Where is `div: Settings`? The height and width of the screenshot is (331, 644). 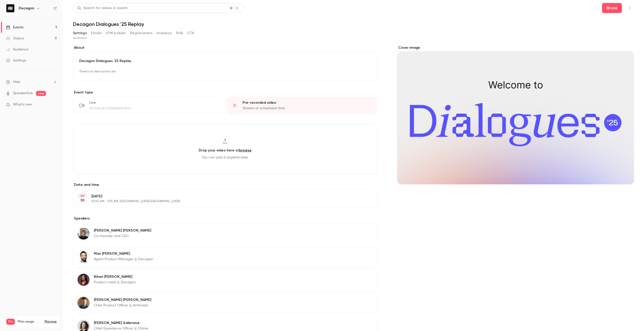
div: Settings is located at coordinates (16, 61).